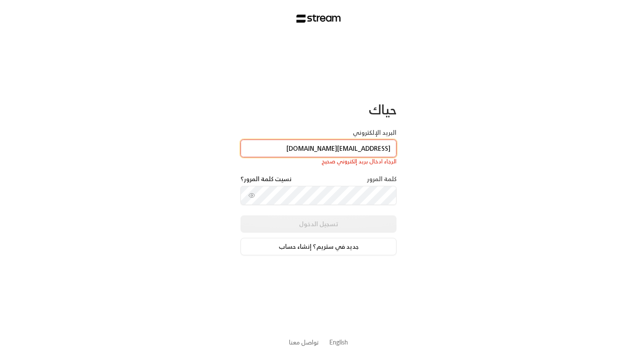  I want to click on div: الرجاء ادخال بريد إلكتروني صحيح, so click(318, 161).